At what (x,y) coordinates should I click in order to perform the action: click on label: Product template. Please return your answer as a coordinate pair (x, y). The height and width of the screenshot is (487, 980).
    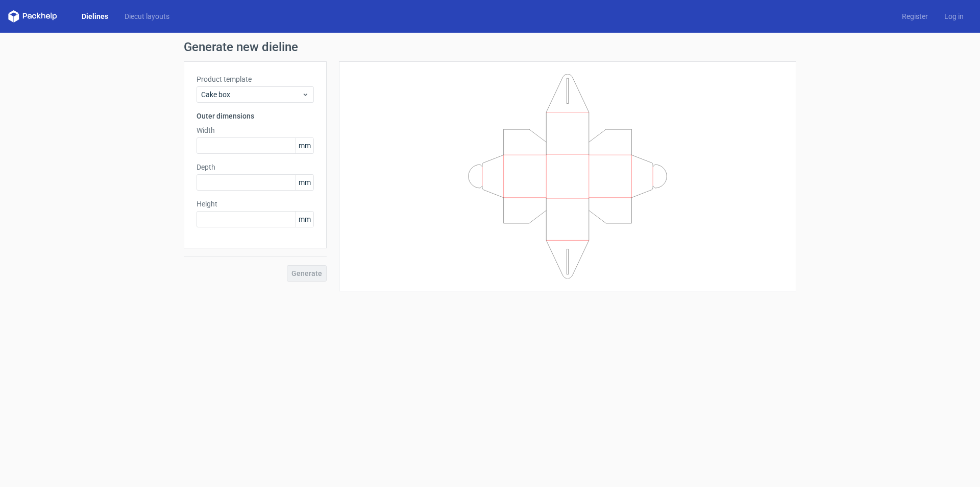
    Looking at the image, I should click on (255, 79).